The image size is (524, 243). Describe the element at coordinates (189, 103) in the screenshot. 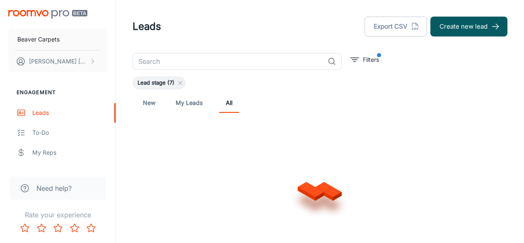

I see `a: My Leads` at that location.